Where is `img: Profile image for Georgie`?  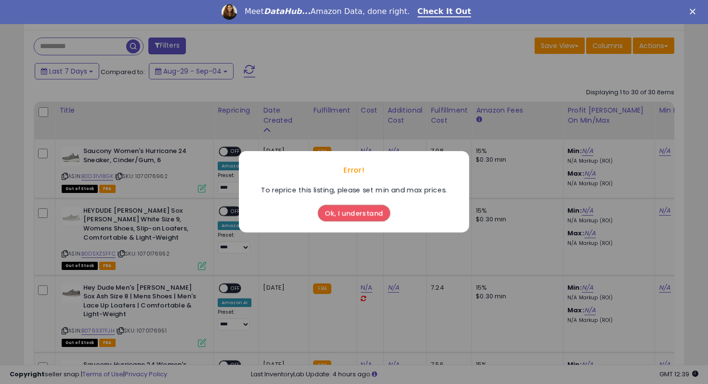
img: Profile image for Georgie is located at coordinates (229, 12).